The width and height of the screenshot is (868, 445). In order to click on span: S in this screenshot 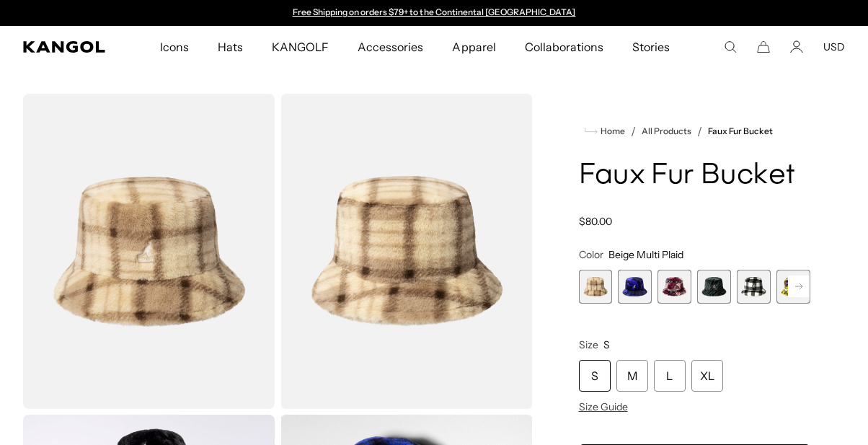, I will do `click(606, 345)`.